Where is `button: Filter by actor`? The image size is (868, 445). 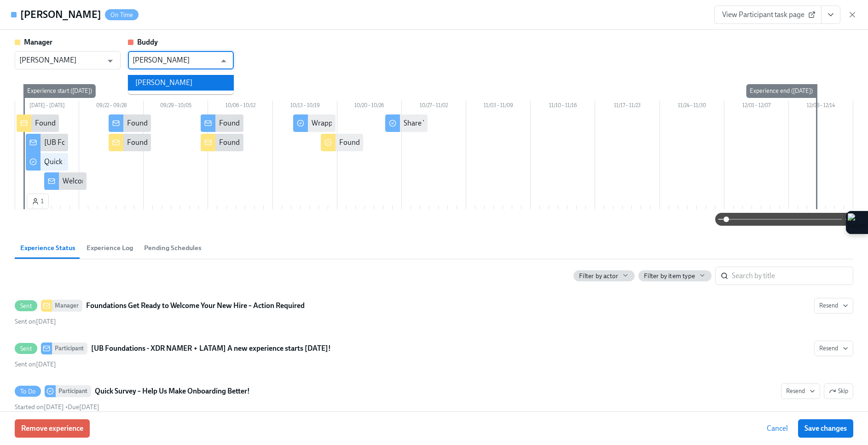
button: Filter by actor is located at coordinates (604, 276).